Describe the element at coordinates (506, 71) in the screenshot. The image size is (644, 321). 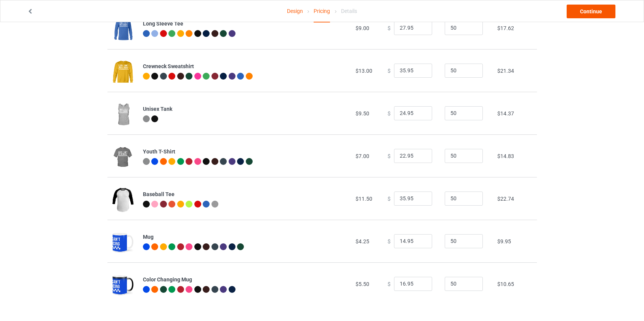
I see `span: $21.34` at that location.